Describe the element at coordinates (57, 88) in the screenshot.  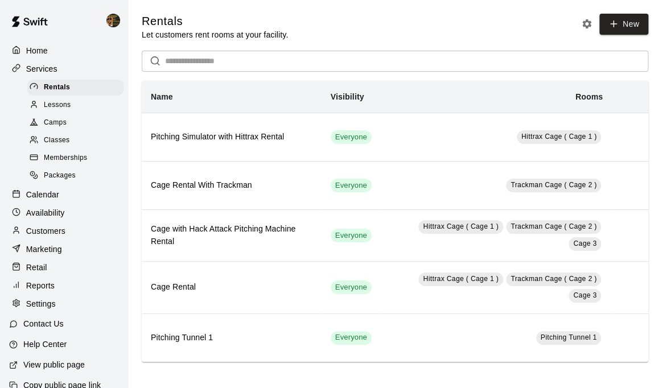
I see `span: Rentals` at that location.